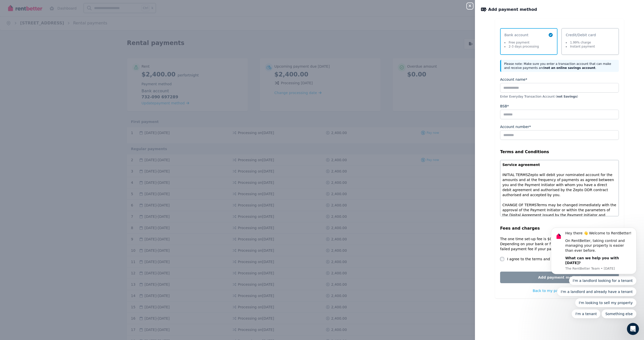 This screenshot has height=340, width=644. Describe the element at coordinates (560, 165) in the screenshot. I see `p: Service agreement` at that location.